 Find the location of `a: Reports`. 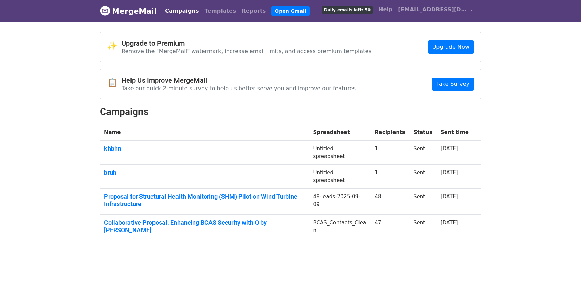

a: Reports is located at coordinates (254, 11).